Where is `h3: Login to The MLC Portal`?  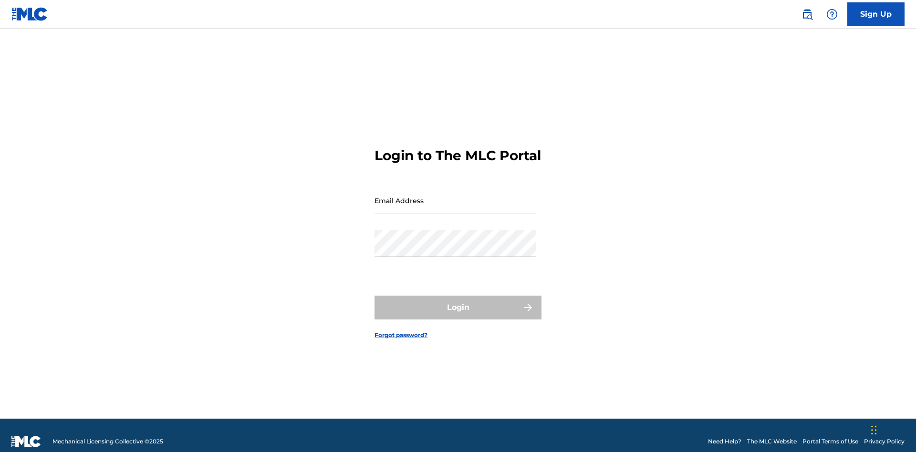
h3: Login to The MLC Portal is located at coordinates (457, 156).